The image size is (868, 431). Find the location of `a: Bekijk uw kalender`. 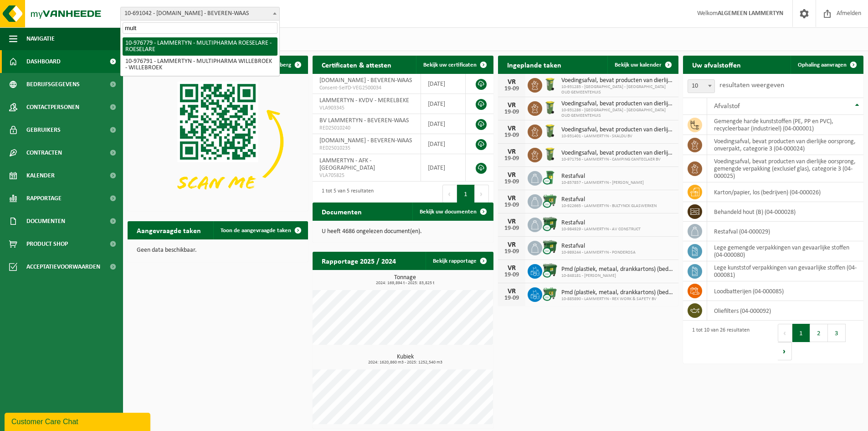

a: Bekijk uw kalender is located at coordinates (643, 65).